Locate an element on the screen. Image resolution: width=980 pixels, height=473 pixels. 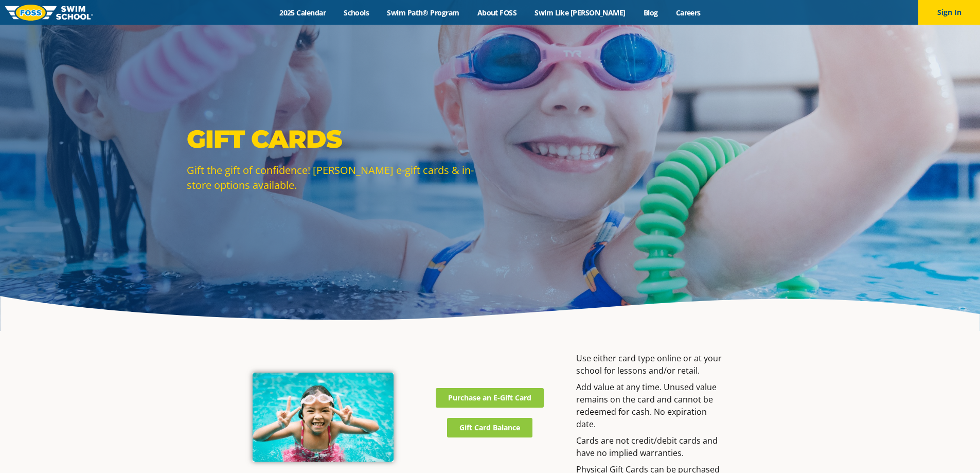
a: Swim Path® Program is located at coordinates (423, 12).